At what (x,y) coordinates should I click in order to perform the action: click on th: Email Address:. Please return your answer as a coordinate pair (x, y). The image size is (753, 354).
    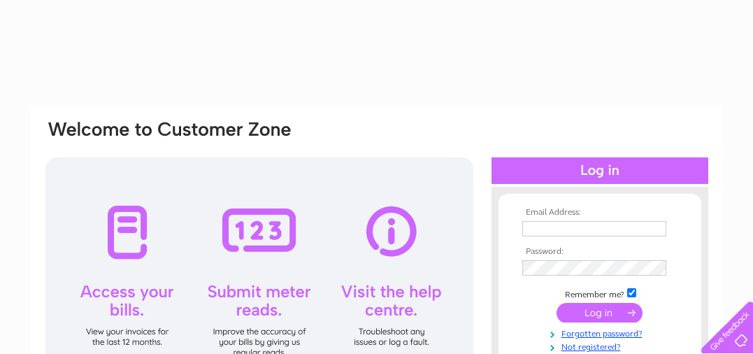
    Looking at the image, I should click on (600, 212).